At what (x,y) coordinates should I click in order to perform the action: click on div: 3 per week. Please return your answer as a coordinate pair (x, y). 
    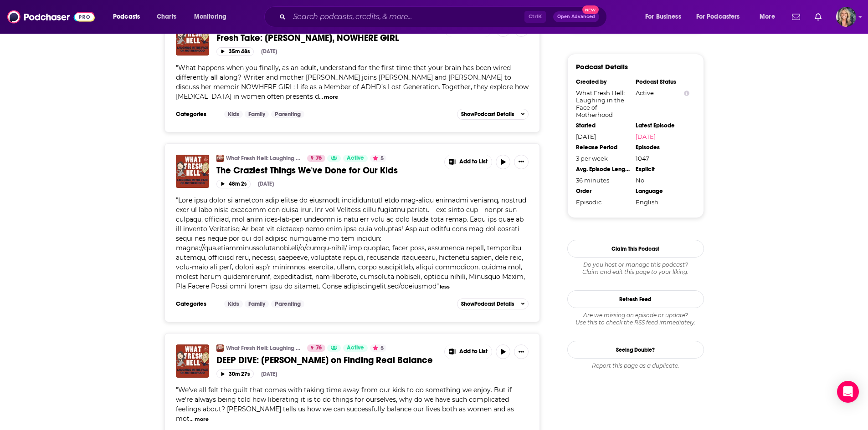
    Looking at the image, I should click on (602, 159).